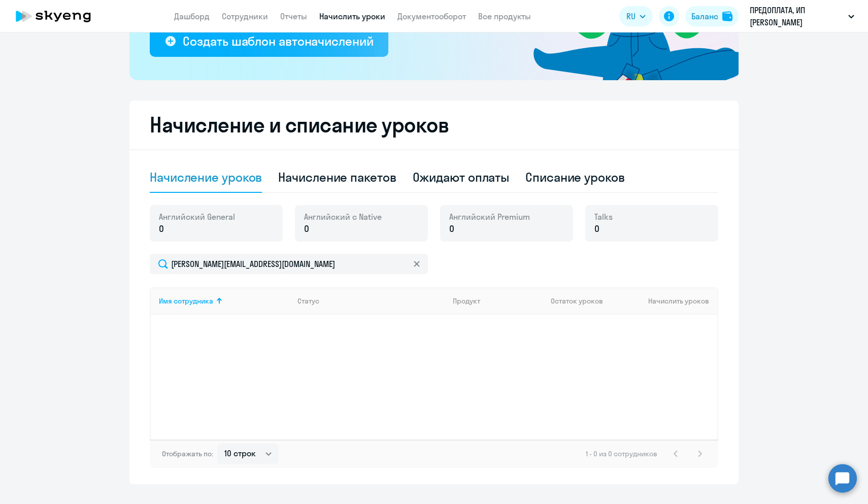  What do you see at coordinates (504, 16) in the screenshot?
I see `a: Все продукты` at bounding box center [504, 16].